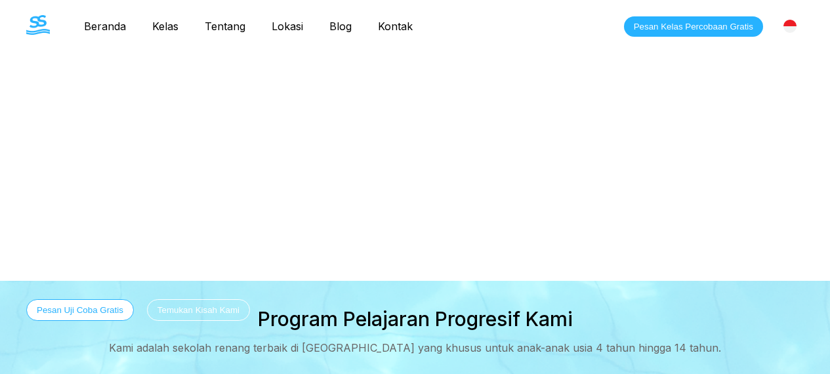  I want to click on button: Pesan Uji Coba Gratis, so click(80, 310).